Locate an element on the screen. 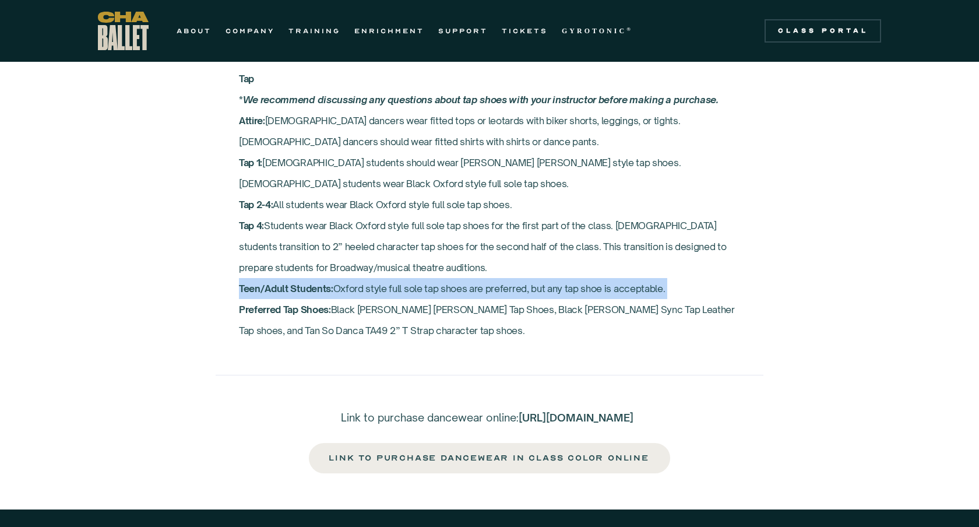 The image size is (979, 527). div: Class Portal is located at coordinates (823, 31).